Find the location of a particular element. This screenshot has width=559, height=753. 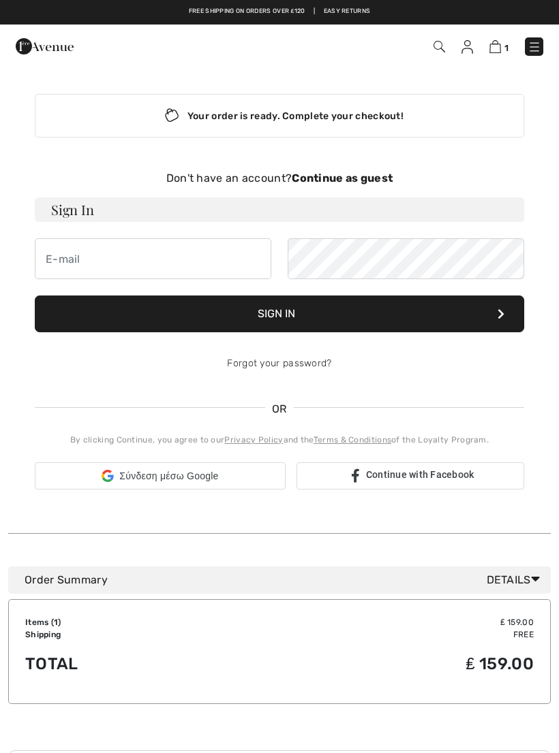

h3: Sign In is located at coordinates (279, 210).